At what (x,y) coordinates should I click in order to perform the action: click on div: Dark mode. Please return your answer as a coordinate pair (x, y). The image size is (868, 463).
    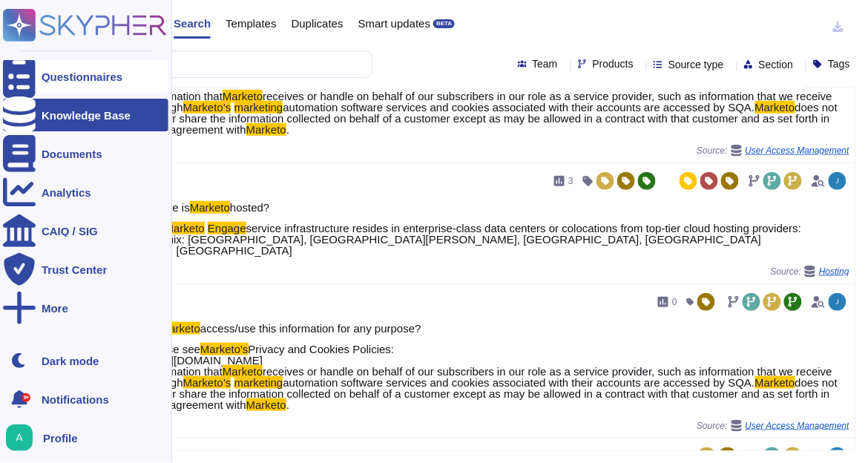
    Looking at the image, I should click on (71, 361).